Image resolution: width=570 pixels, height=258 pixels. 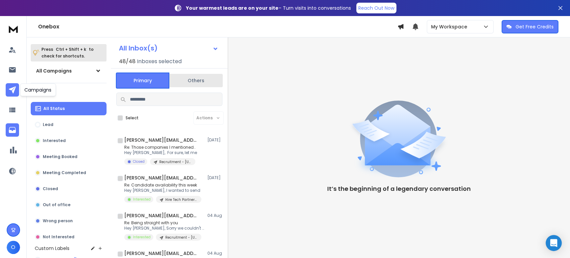 What do you see at coordinates (68, 237) in the screenshot?
I see `button: Not Interested` at bounding box center [68, 237].